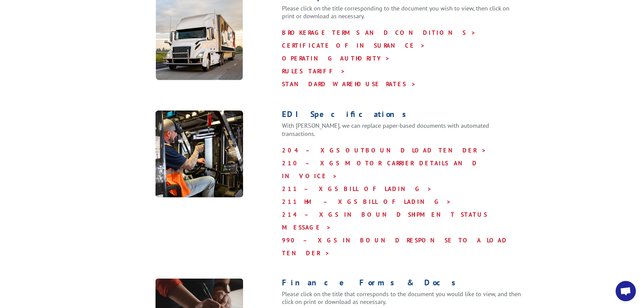  I want to click on a: CERTIFICATE OF INSURANCE >, so click(354, 45).